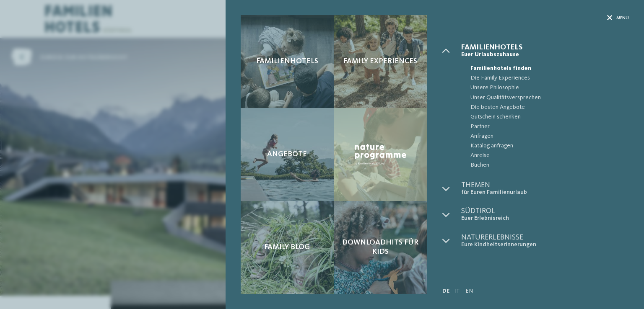 The width and height of the screenshot is (644, 309). What do you see at coordinates (550, 136) in the screenshot?
I see `span: Anfragen` at bounding box center [550, 136].